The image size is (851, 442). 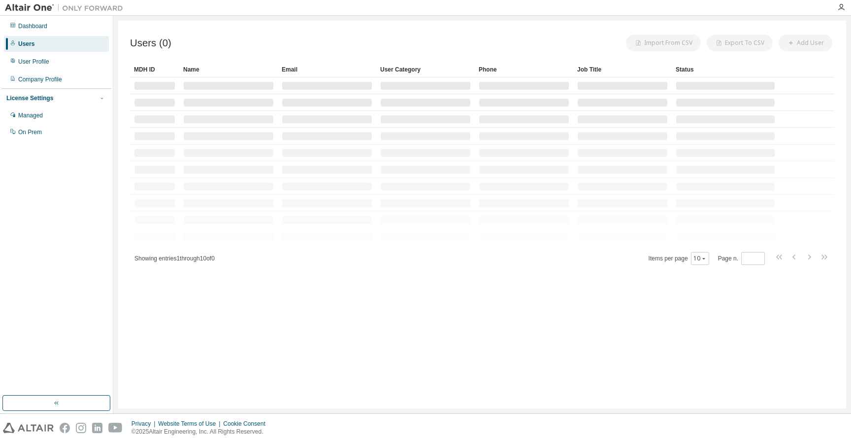 What do you see at coordinates (742, 258) in the screenshot?
I see `span: Page n.` at bounding box center [742, 258].